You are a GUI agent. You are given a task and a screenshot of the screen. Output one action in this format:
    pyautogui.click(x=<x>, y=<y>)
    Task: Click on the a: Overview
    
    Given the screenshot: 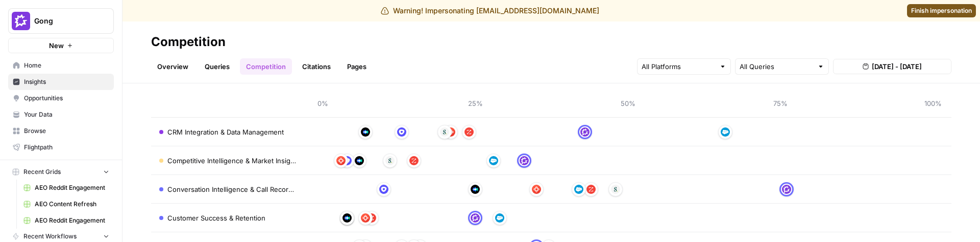 What is the action you would take?
    pyautogui.click(x=172, y=66)
    